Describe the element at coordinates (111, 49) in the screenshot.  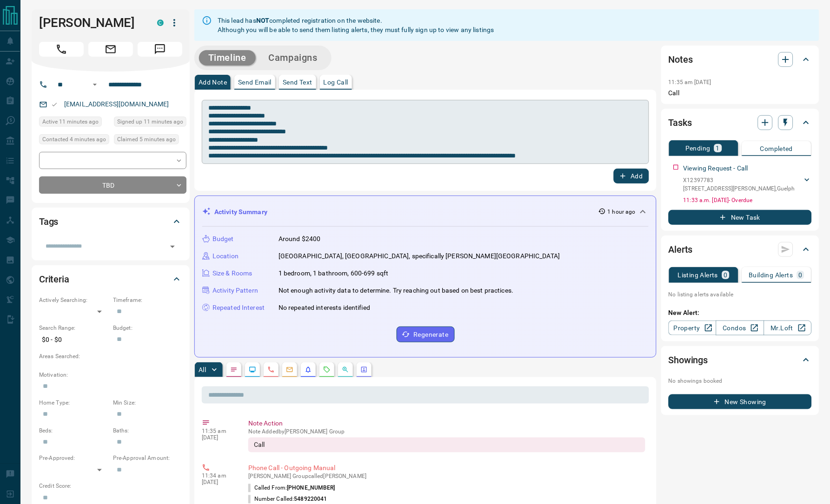
I see `span: Email` at that location.